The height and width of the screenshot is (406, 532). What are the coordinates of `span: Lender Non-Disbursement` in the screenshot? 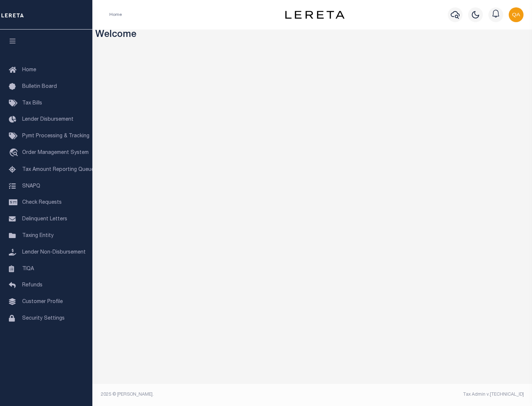 It's located at (54, 252).